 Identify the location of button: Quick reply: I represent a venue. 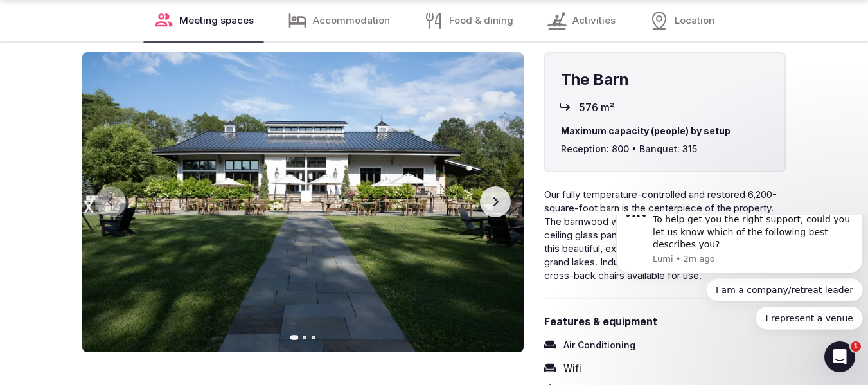
(198, 102).